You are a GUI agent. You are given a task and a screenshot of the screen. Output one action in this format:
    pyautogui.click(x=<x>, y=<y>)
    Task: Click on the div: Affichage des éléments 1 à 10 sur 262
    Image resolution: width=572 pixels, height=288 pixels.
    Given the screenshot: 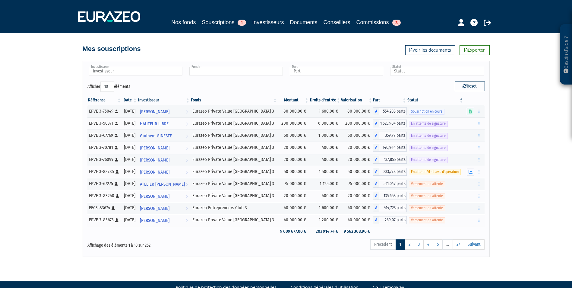 What is the action you would take?
    pyautogui.click(x=168, y=243)
    